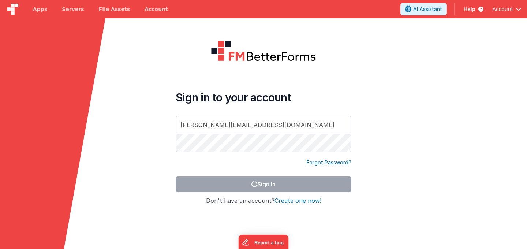 The height and width of the screenshot is (249, 527). I want to click on button: Sign In, so click(263, 184).